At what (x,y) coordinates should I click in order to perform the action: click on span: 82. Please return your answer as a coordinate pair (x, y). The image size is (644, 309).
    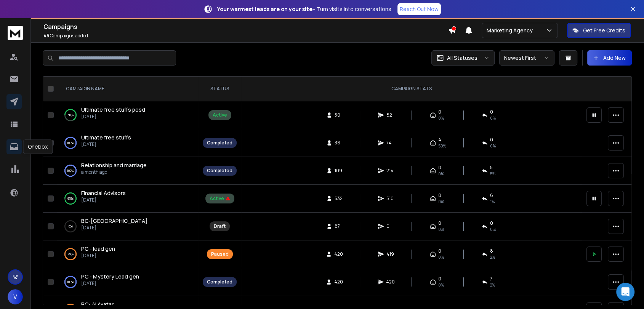
    Looking at the image, I should click on (390, 115).